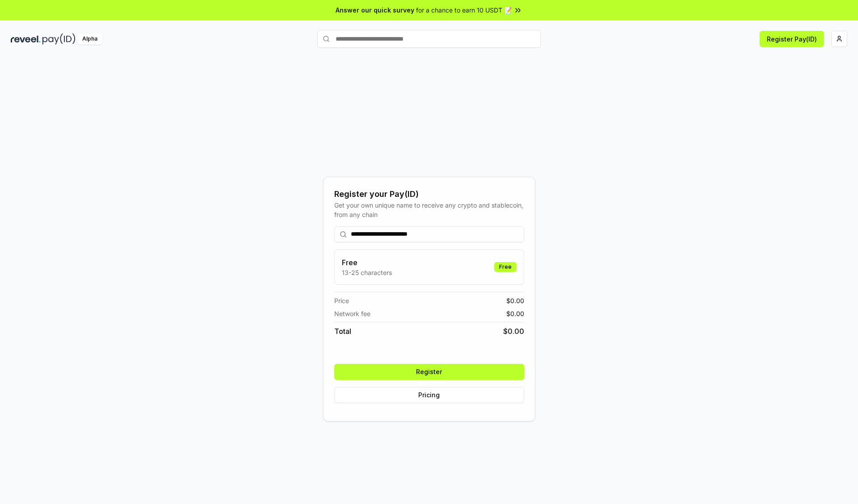 The image size is (858, 504). Describe the element at coordinates (352, 314) in the screenshot. I see `span: Network fee` at that location.